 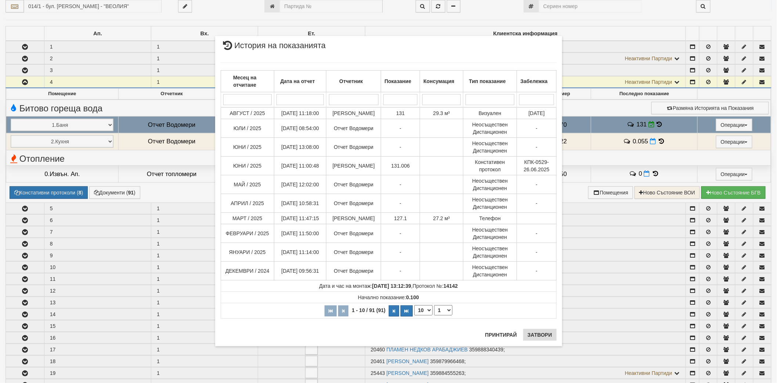 I want to click on td: АПРИЛ / 2025, so click(x=247, y=203).